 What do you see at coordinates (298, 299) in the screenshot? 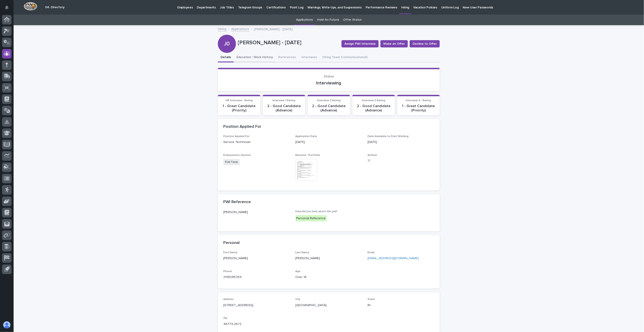
I see `span: City` at bounding box center [298, 299].